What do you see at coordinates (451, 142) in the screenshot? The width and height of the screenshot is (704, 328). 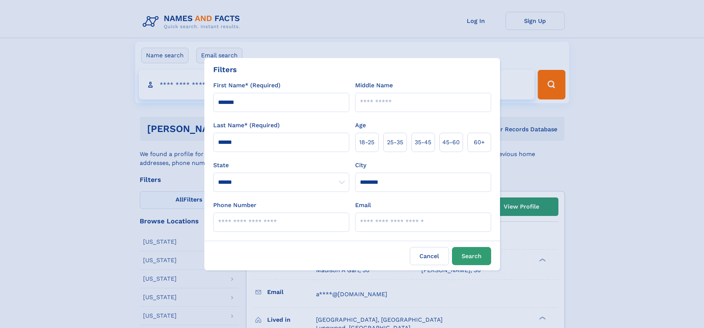 I see `span: 45‑60` at bounding box center [451, 142].